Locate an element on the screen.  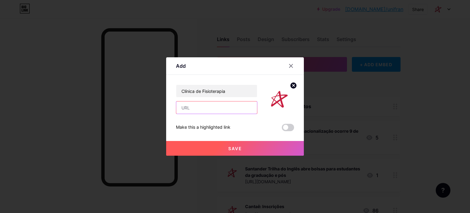
button: Save is located at coordinates (235, 148).